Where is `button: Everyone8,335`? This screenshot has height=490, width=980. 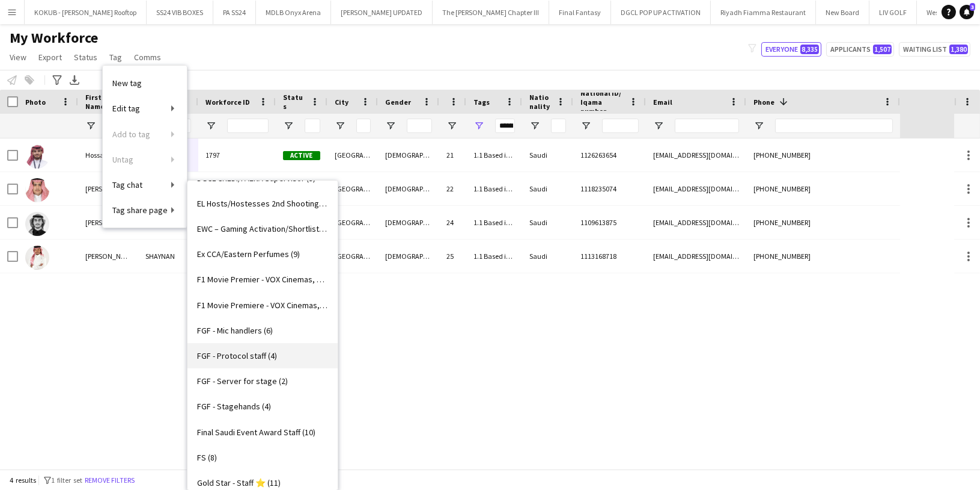 button: Everyone8,335 is located at coordinates (792, 49).